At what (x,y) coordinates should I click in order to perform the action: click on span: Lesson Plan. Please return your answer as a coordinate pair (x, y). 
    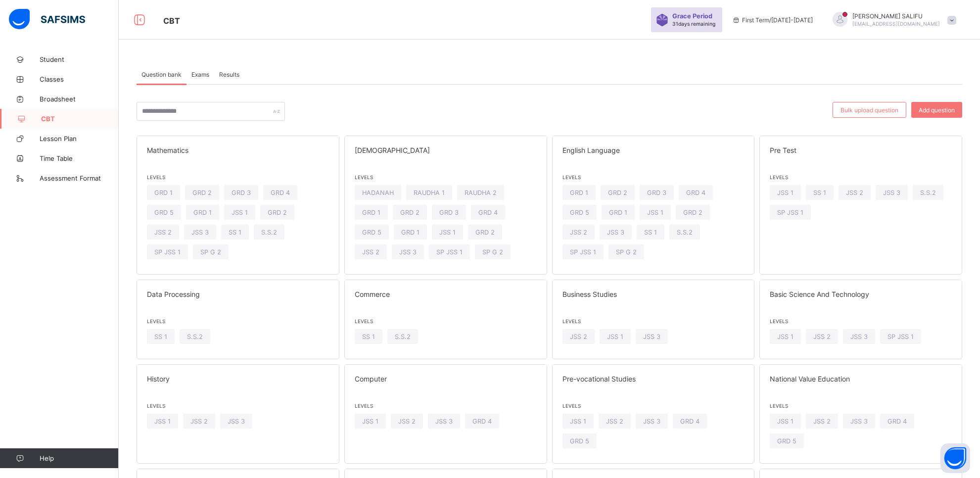
    Looking at the image, I should click on (79, 138).